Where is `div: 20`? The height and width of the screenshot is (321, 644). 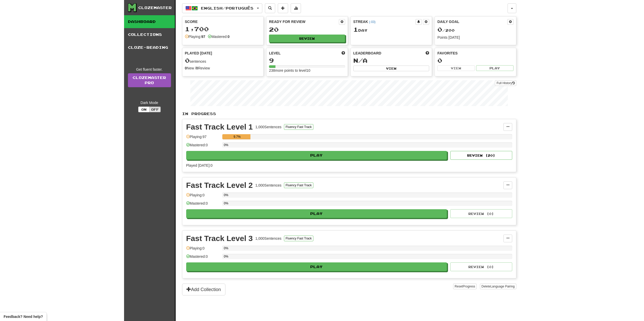 div: 20 is located at coordinates (307, 29).